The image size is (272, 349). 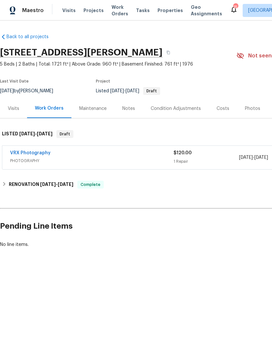 What do you see at coordinates (235, 7) in the screenshot?
I see `div: 15` at bounding box center [235, 7].